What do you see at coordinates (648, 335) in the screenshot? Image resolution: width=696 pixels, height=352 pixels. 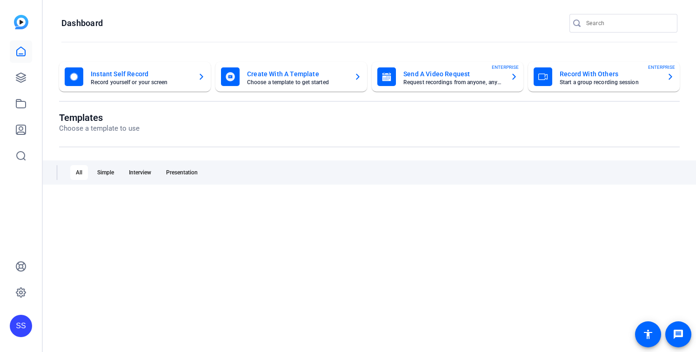 I see `mat-icon: accessibility` at bounding box center [648, 335].